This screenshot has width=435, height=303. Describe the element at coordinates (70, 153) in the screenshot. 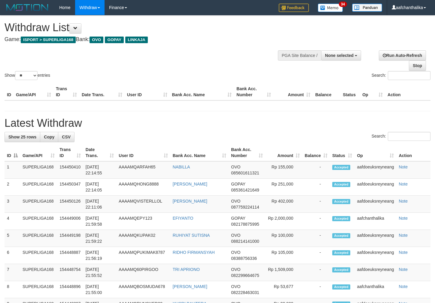

I see `th: Trans ID: activate to sort column ascending` at that location.